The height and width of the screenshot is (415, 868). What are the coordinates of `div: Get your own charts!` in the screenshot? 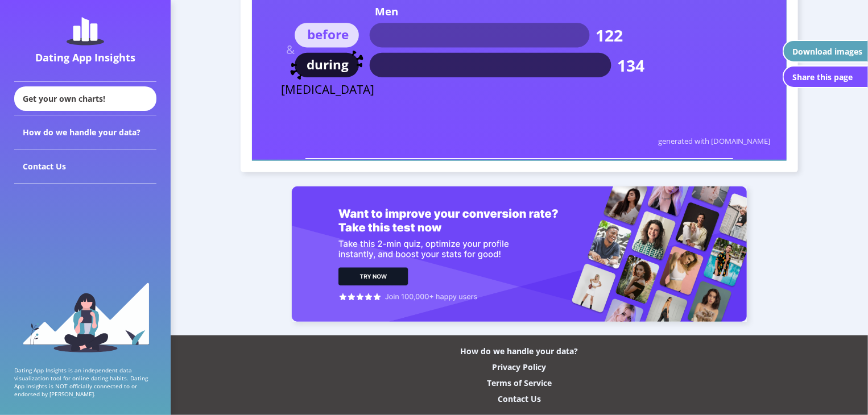 It's located at (86, 99).